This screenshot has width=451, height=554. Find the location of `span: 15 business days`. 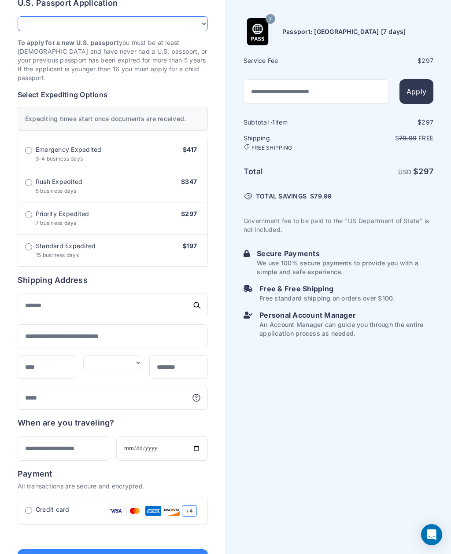

span: 15 business days is located at coordinates (57, 255).